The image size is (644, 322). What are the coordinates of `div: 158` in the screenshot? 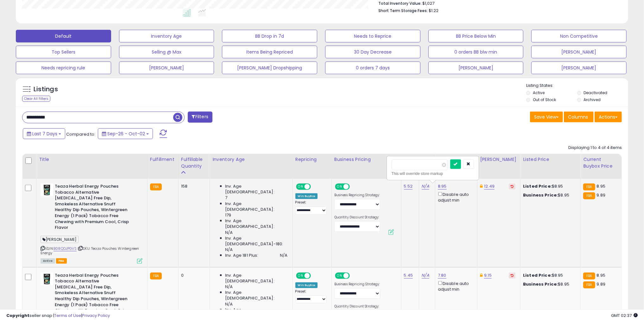 It's located at (193, 186).